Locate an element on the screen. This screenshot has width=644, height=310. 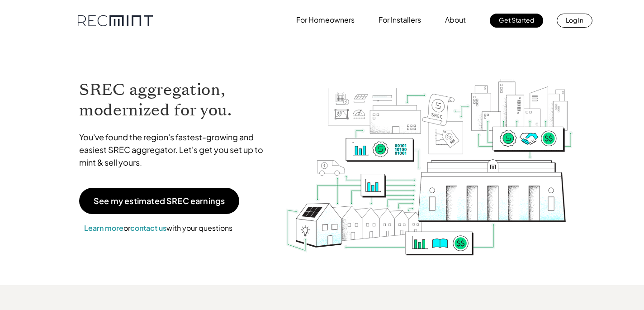
a: See my estimated SREC earnings is located at coordinates (159, 201).